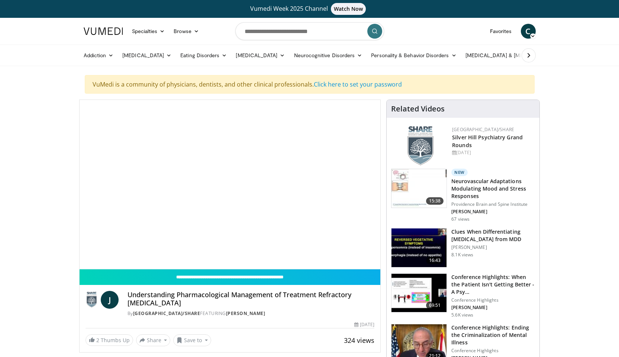 The width and height of the screenshot is (619, 357). I want to click on span: 15:38, so click(435, 201).